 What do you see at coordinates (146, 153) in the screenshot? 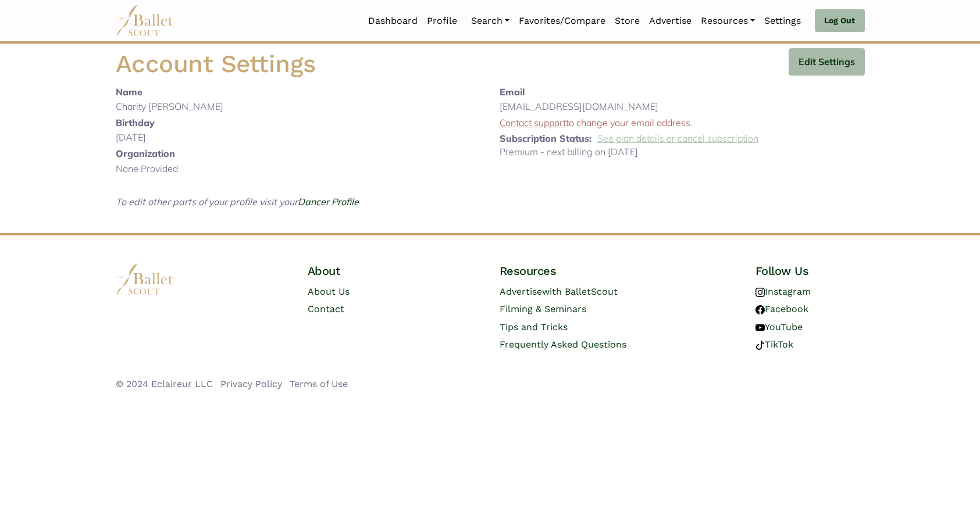
I see `b: Organization` at bounding box center [146, 153].